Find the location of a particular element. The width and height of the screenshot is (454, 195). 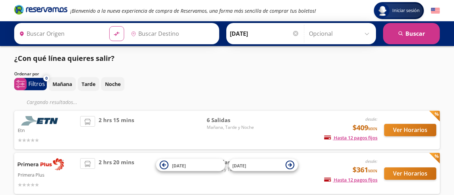

button: Mañana is located at coordinates (62, 84).